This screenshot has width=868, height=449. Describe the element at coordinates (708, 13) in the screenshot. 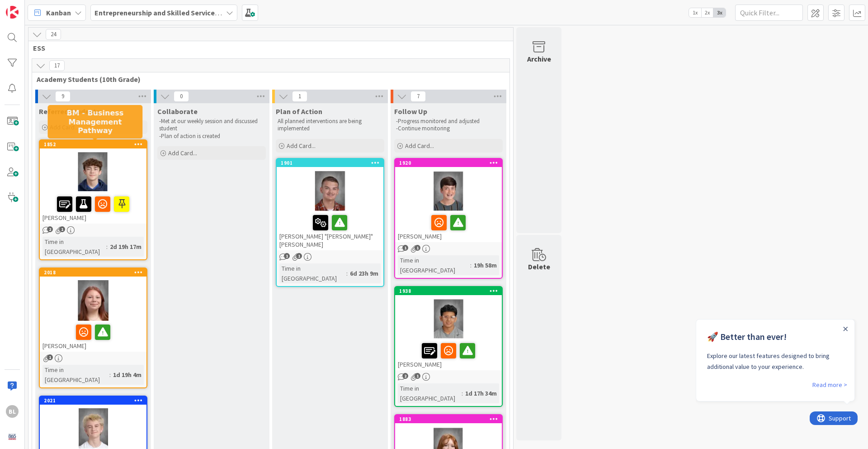

I see `span: 2x` at that location.